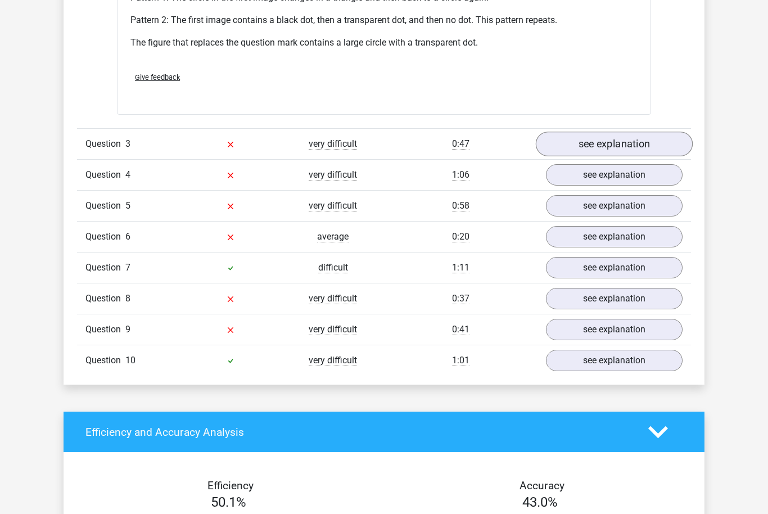 The width and height of the screenshot is (768, 514). I want to click on span: 0:47, so click(461, 145).